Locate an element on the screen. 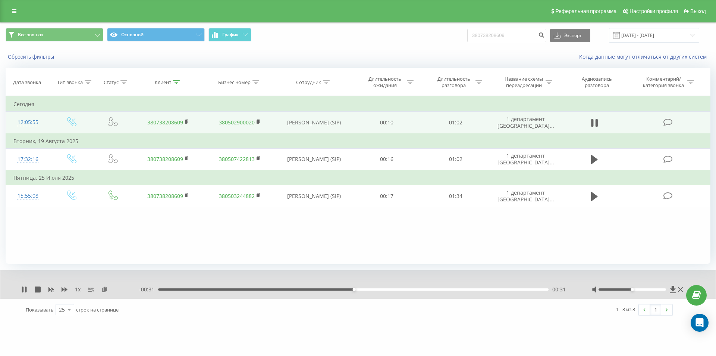  div: 17:32:16 is located at coordinates (28, 159).